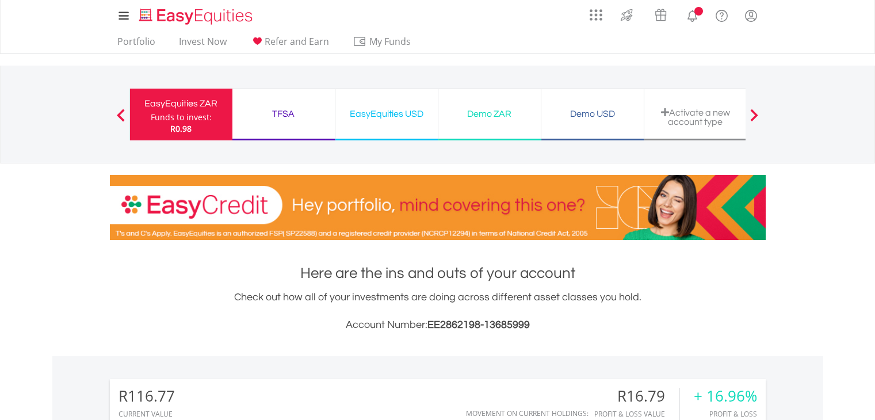 The image size is (875, 420). I want to click on span: Refer and Earn, so click(297, 41).